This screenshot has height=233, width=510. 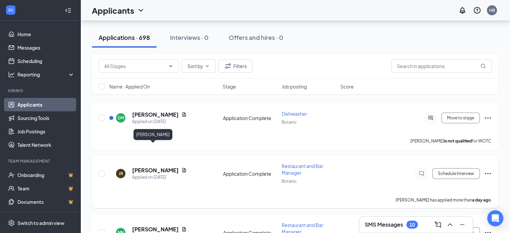 I want to click on div: Open Intercom Messenger, so click(x=495, y=218).